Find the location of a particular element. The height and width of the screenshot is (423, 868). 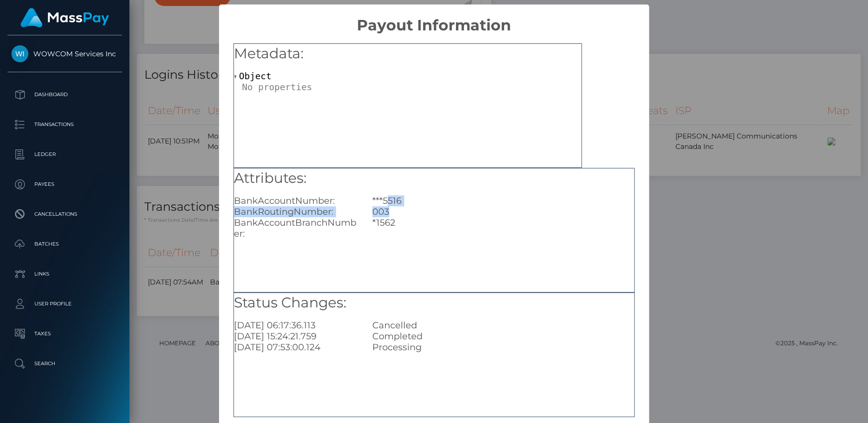

p: User Profile is located at coordinates (65, 304).